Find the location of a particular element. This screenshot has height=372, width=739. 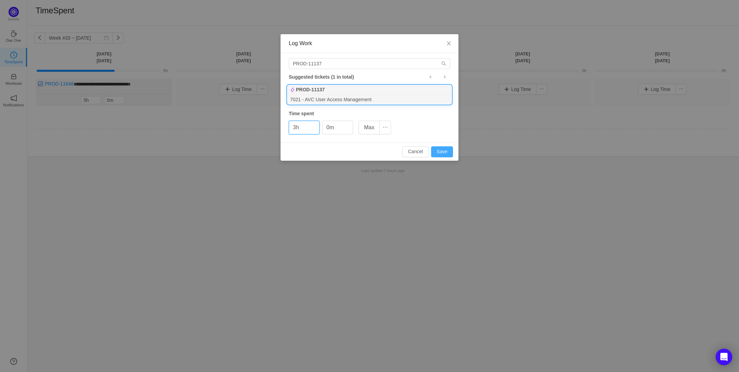

div: Suggested tickets (1 in total) is located at coordinates (369, 77).